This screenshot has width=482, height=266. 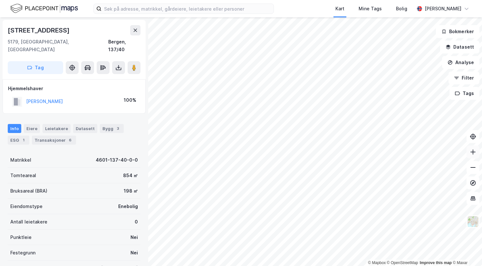 What do you see at coordinates (29, 191) in the screenshot?
I see `div: Bruksareal (BRA)` at bounding box center [29, 191].